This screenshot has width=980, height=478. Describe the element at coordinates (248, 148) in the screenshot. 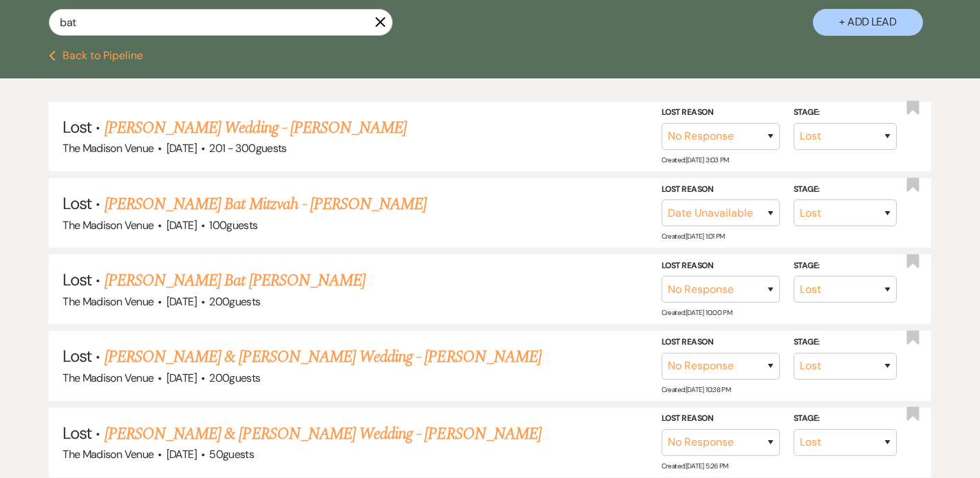

I see `span: 201 - 300 guests` at that location.